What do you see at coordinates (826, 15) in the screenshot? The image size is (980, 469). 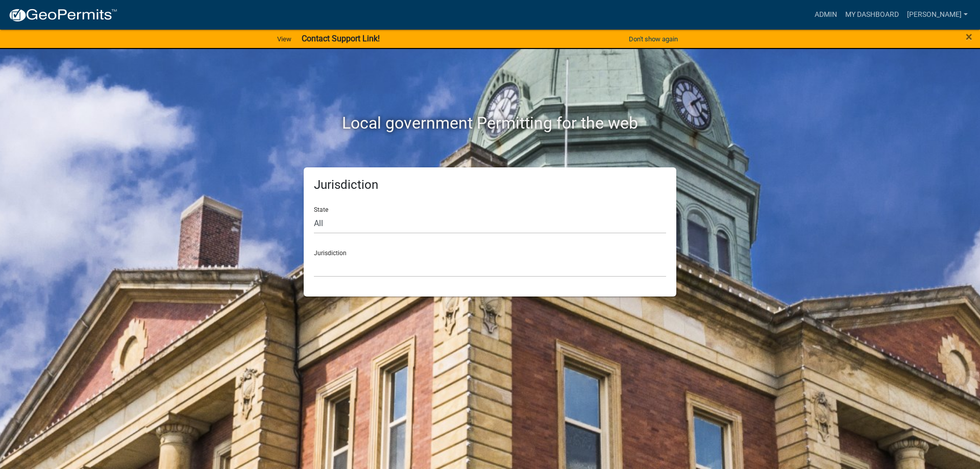 I see `a: Admin` at bounding box center [826, 15].